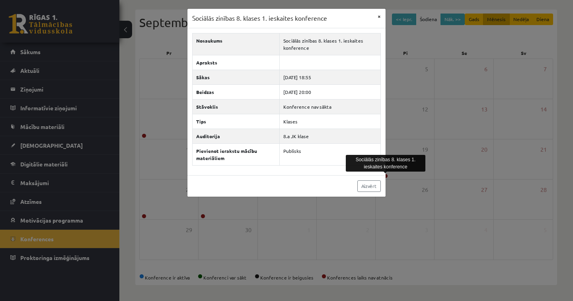  What do you see at coordinates (259, 18) in the screenshot?
I see `h3: Sociālās zinības 8. klases 1. ieskaites konference` at bounding box center [259, 18].